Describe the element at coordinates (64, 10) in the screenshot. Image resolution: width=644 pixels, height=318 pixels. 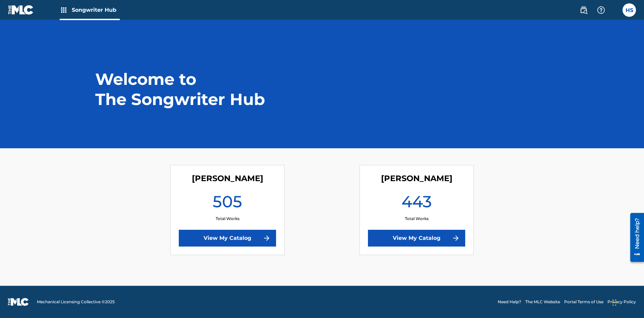
I see `img: Top Rightsholders` at that location.